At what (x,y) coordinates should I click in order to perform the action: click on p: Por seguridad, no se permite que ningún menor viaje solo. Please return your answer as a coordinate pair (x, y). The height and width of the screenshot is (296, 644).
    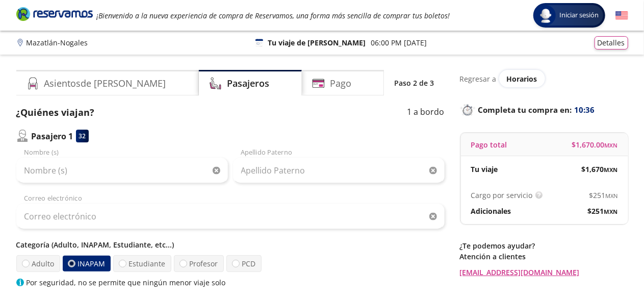
    Looking at the image, I should click on (126, 283).